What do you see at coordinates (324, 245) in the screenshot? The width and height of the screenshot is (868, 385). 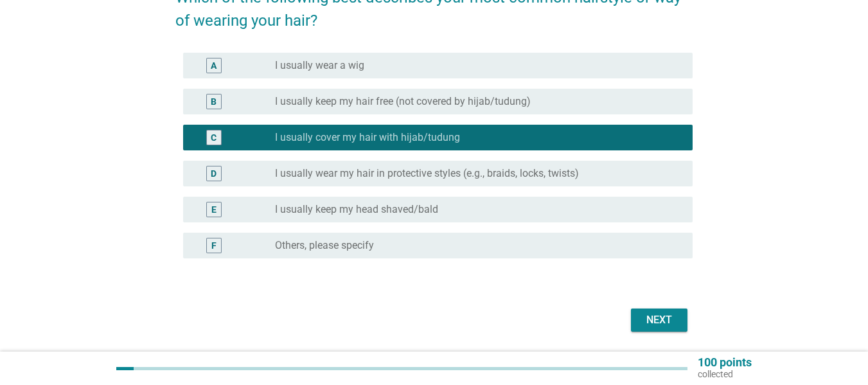 I see `label: Others, please specify` at bounding box center [324, 245].